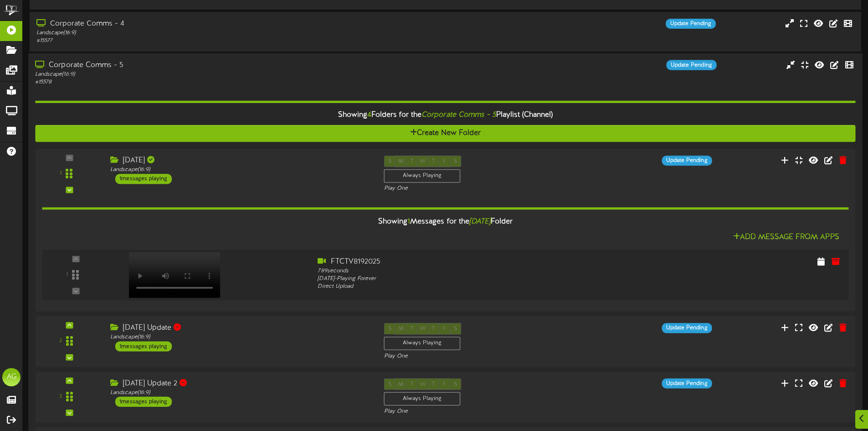 The width and height of the screenshot is (868, 431). What do you see at coordinates (202, 82) in the screenshot?
I see `div: # 15578` at bounding box center [202, 82].